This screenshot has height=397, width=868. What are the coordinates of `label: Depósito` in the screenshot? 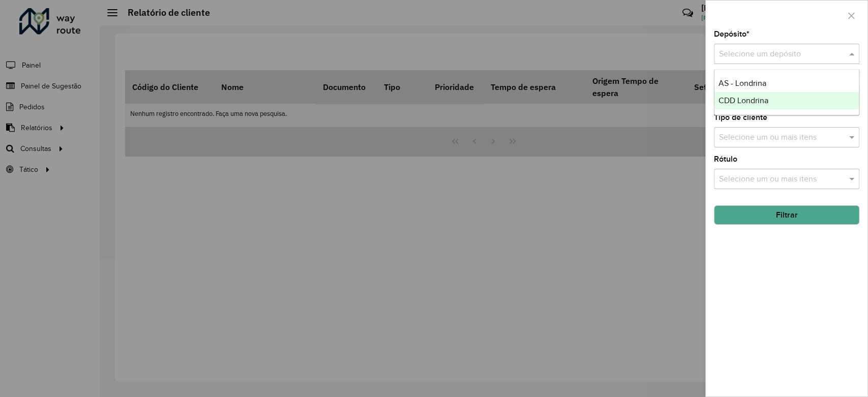 It's located at (732, 34).